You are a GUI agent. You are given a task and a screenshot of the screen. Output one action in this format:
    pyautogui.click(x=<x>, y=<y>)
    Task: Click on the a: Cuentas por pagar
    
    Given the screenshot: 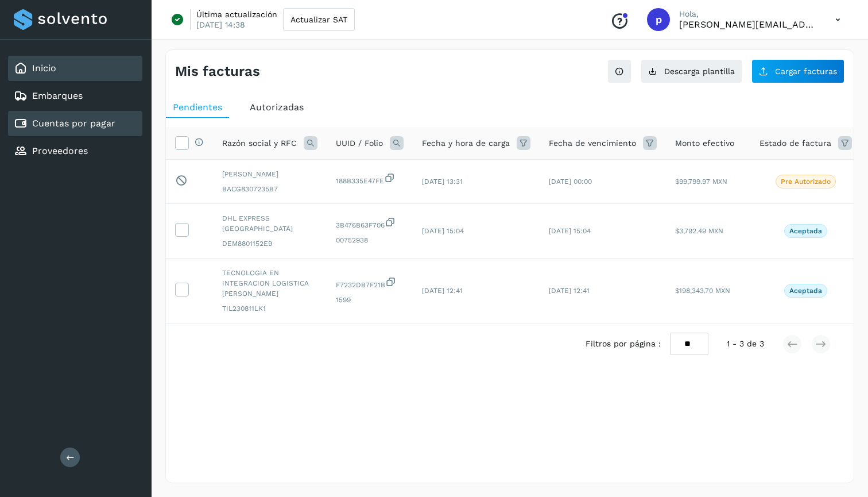 What is the action you would take?
    pyautogui.click(x=73, y=123)
    